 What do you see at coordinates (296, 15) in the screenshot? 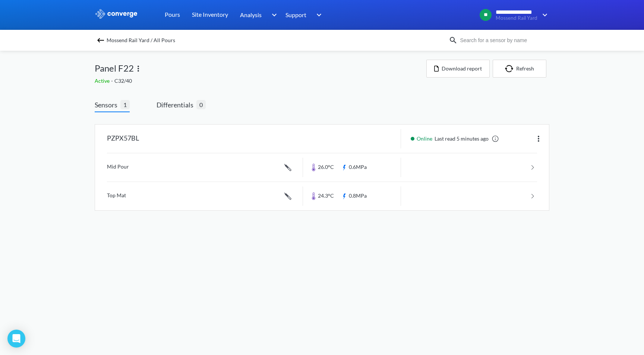
I see `span: Support` at bounding box center [296, 15].